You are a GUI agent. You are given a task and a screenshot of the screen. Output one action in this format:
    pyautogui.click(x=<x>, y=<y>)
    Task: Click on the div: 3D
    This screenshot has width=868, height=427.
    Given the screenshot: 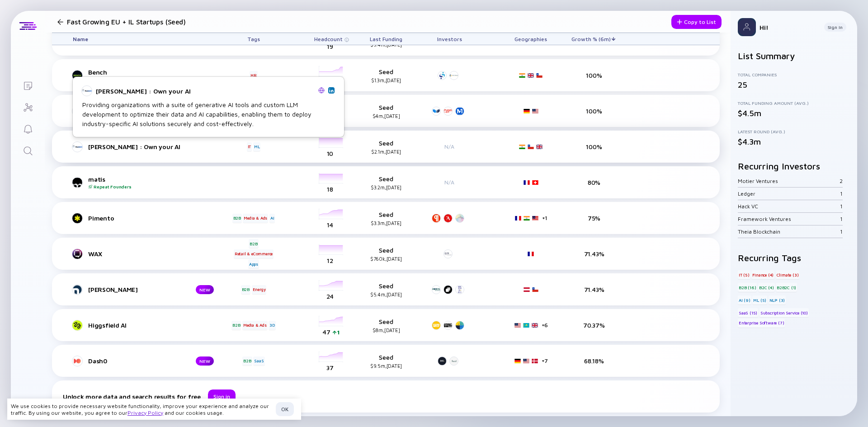 What is the action you would take?
    pyautogui.click(x=272, y=325)
    